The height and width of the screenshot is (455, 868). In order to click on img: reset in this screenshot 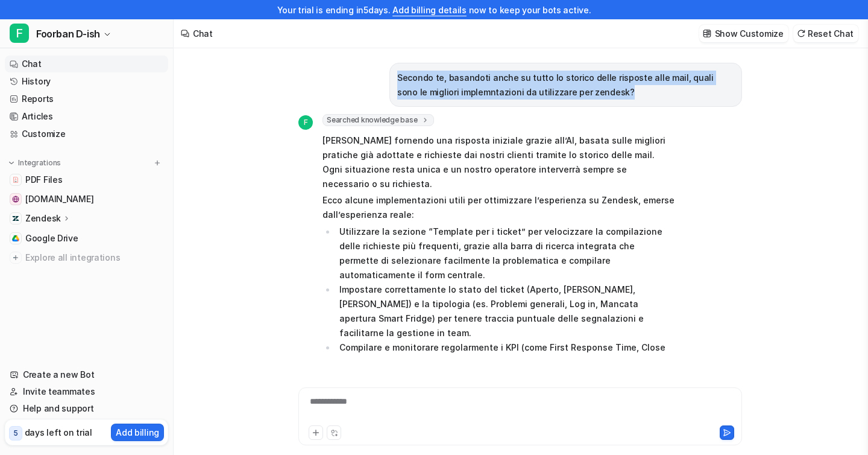, I will do `click(801, 33)`.